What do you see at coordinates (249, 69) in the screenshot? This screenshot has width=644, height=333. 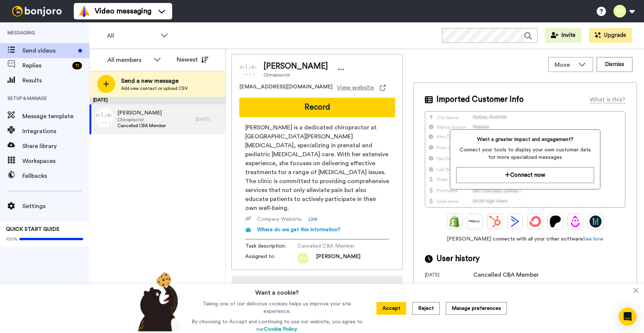 I see `img: Image of Erin Parsons` at bounding box center [249, 69].